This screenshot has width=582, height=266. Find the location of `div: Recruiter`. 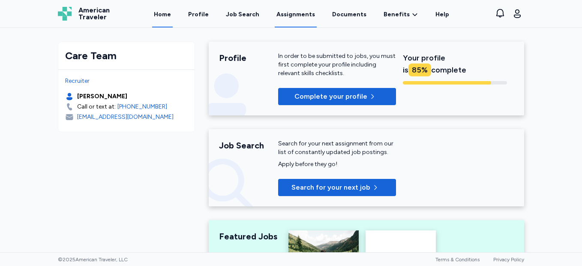

div: Recruiter is located at coordinates (126, 81).